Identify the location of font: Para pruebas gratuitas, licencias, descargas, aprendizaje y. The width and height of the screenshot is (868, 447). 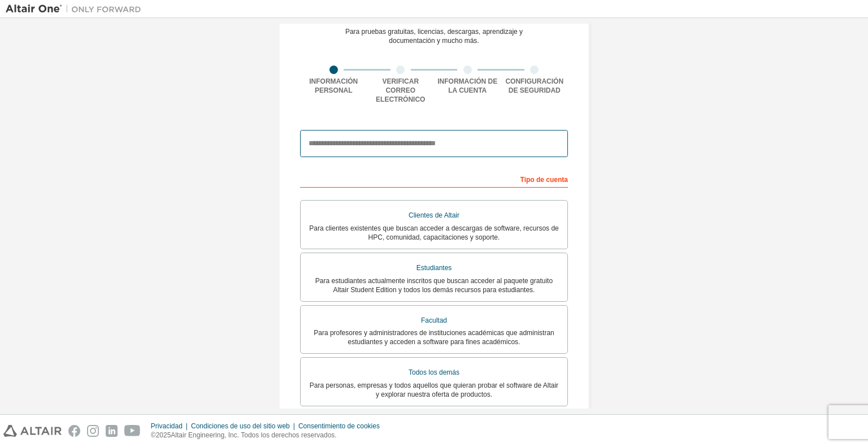
(434, 31).